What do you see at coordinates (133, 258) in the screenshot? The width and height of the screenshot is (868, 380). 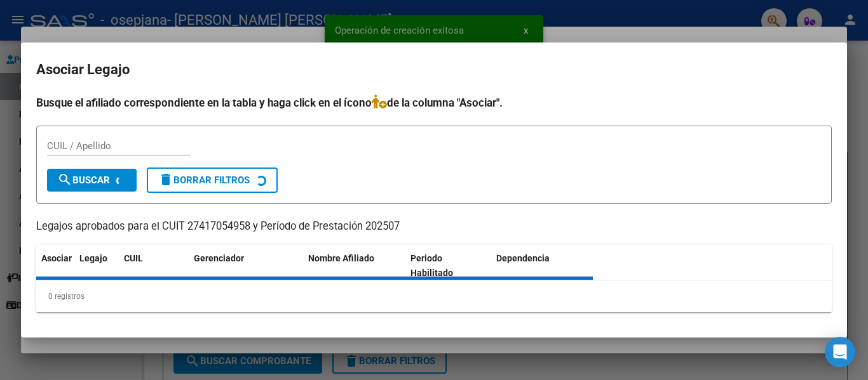 I see `span: CUIL` at bounding box center [133, 258].